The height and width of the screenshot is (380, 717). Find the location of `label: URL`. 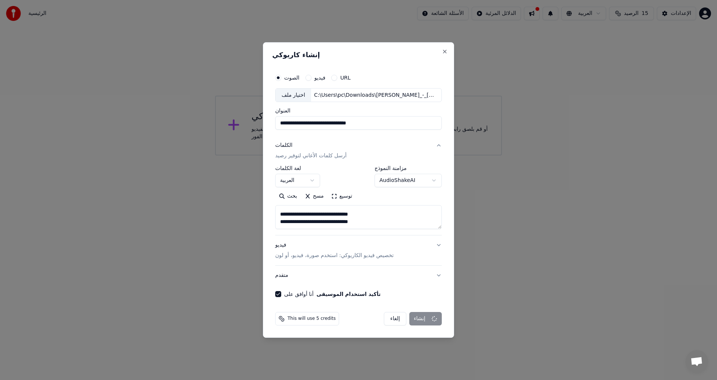

label: URL is located at coordinates (345, 78).